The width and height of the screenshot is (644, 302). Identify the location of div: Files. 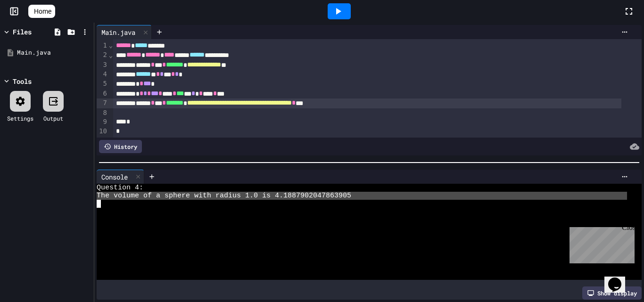
(22, 31).